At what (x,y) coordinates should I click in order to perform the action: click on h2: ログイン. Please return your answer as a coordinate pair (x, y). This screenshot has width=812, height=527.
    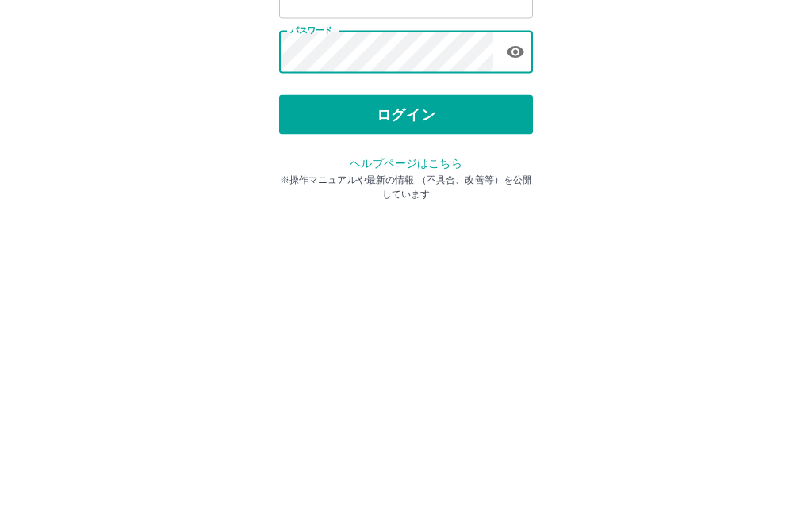
    Looking at the image, I should click on (406, 115).